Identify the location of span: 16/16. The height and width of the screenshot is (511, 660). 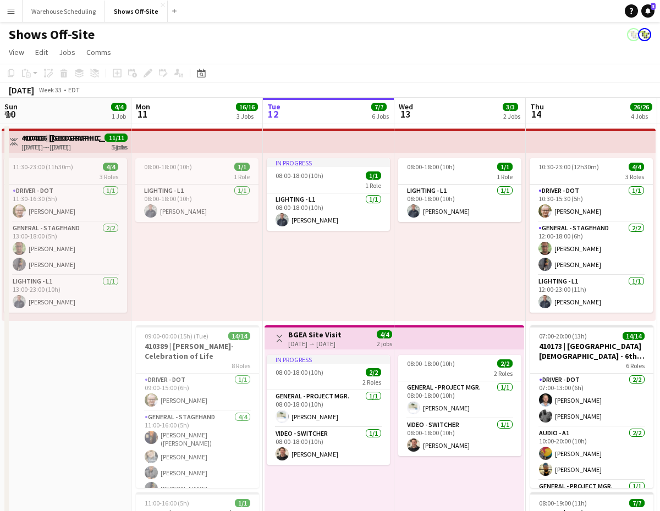
(247, 107).